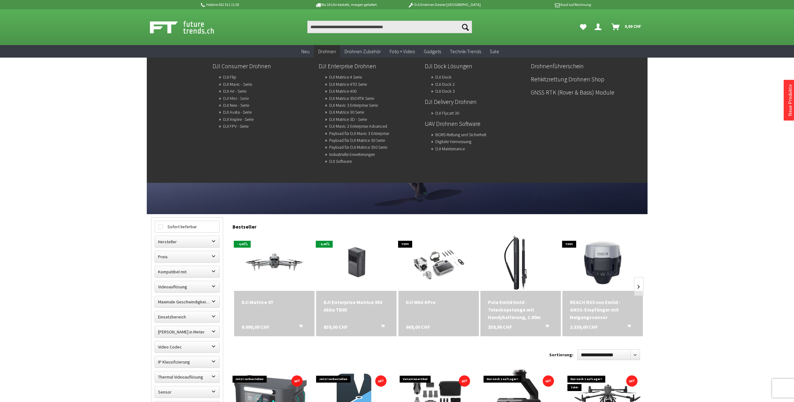  Describe the element at coordinates (602, 309) in the screenshot. I see `div: REACH RS3 von Emlid - GNSS-Empfänger mit Neigungssensor` at that location.